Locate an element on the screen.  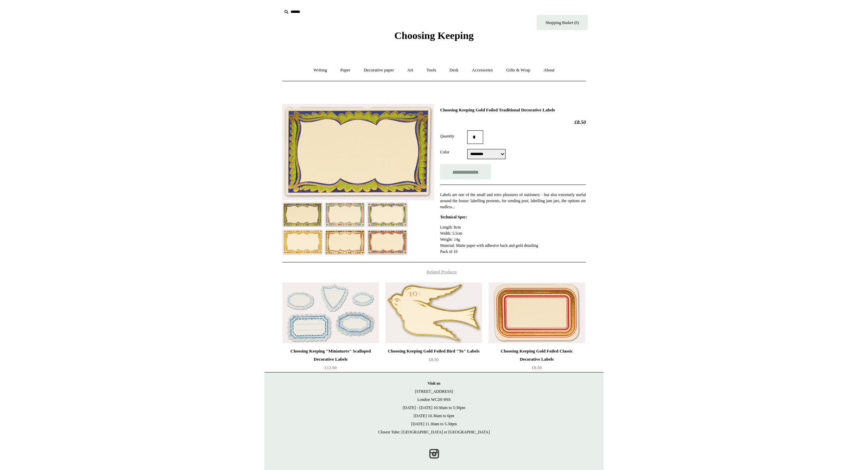
strong: Technical Spec: is located at coordinates (453, 217).